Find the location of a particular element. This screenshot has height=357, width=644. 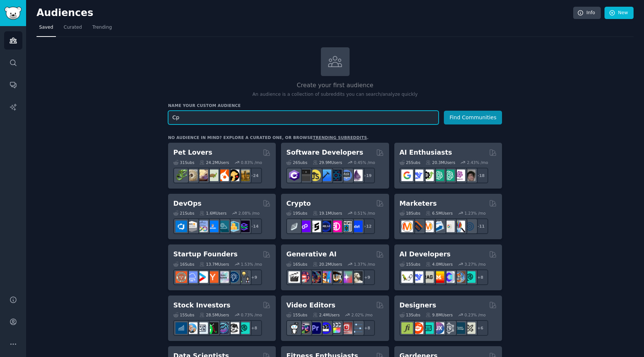

img: EntrepreneurRideAlong is located at coordinates (181, 277).